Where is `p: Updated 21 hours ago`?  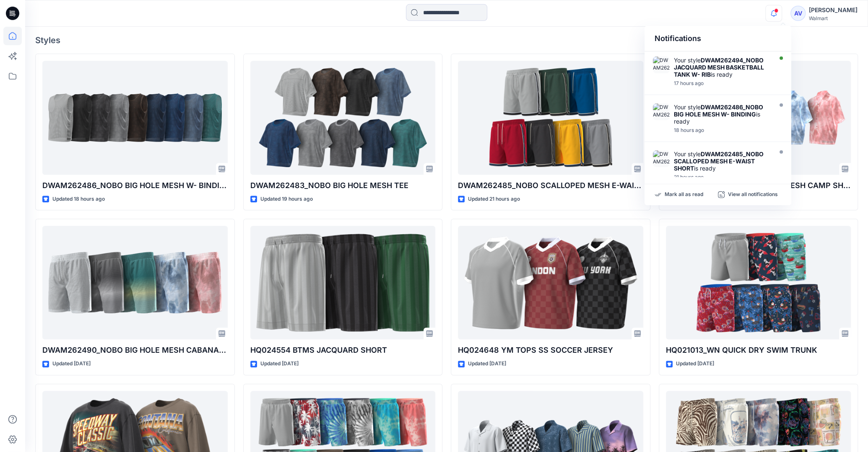 p: Updated 21 hours ago is located at coordinates (494, 199).